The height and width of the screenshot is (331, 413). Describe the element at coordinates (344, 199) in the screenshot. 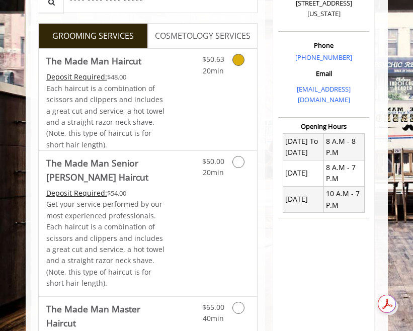

I see `td: 10 A.M - 7 P.M` at that location.